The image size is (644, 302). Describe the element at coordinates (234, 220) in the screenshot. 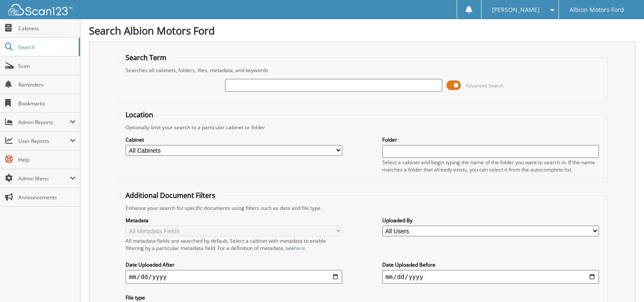

I see `label: Metadata` at that location.